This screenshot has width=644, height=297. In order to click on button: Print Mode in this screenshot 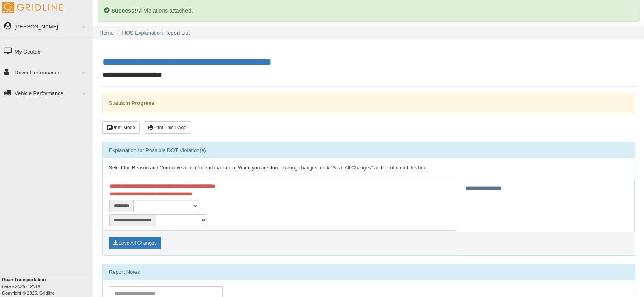, I will do `click(121, 128)`.